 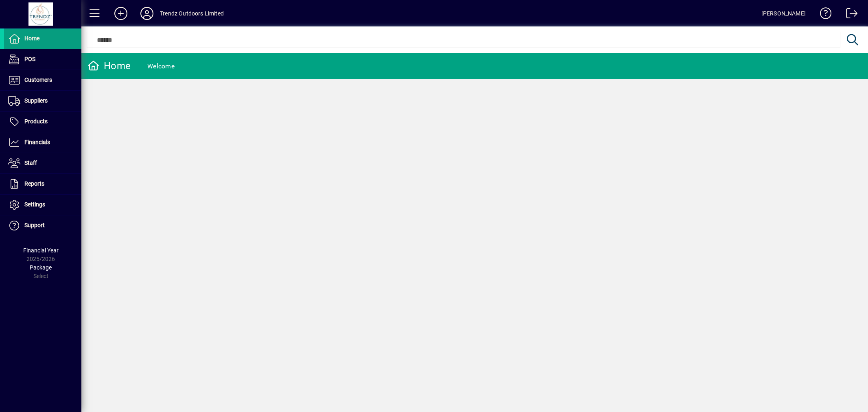 I want to click on span: Staff, so click(x=30, y=163).